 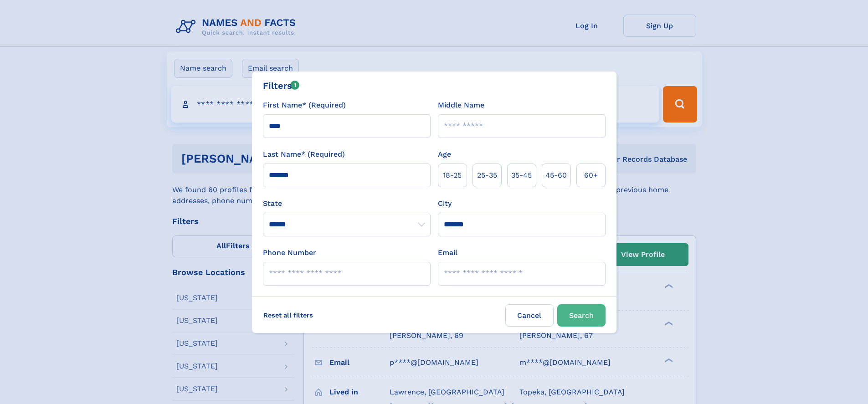 I want to click on label: Middle Name, so click(x=461, y=105).